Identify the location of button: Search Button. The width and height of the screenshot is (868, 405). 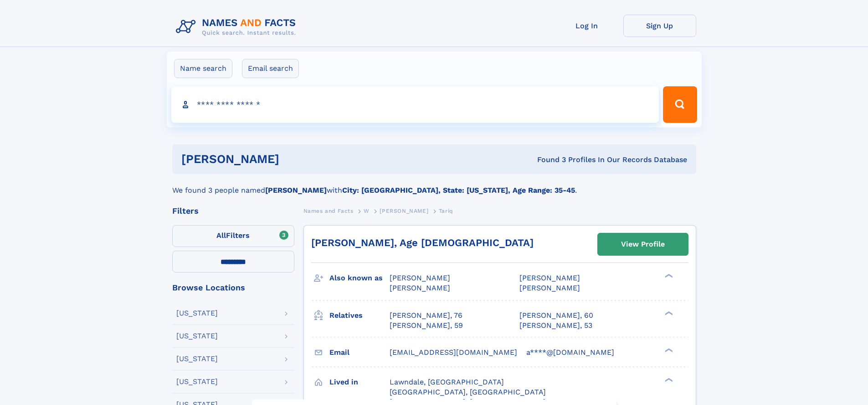
(680, 104).